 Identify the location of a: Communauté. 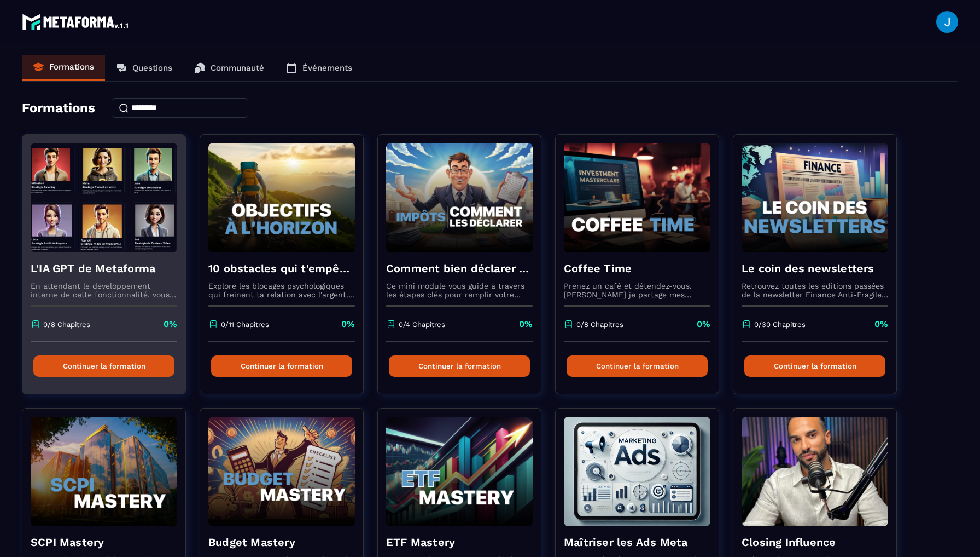
(230, 68).